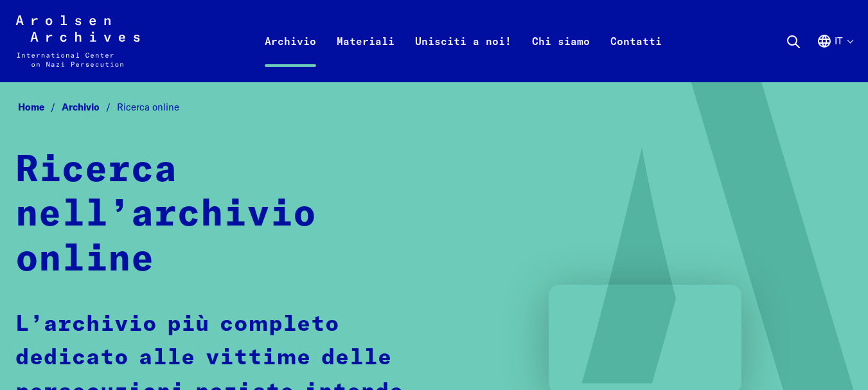 The height and width of the screenshot is (390, 868). I want to click on a: Unisciti a noi!, so click(463, 57).